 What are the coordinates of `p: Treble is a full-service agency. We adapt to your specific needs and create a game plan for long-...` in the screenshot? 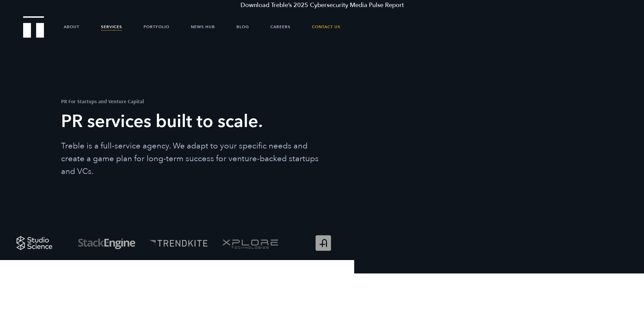 It's located at (190, 159).